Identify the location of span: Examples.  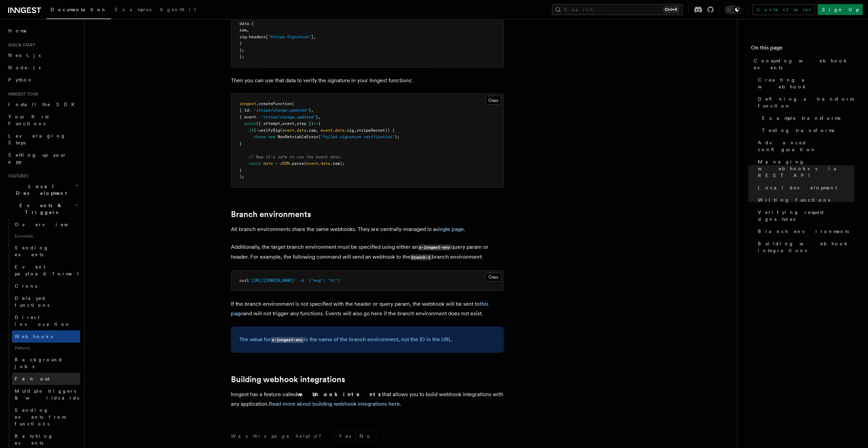
(133, 9).